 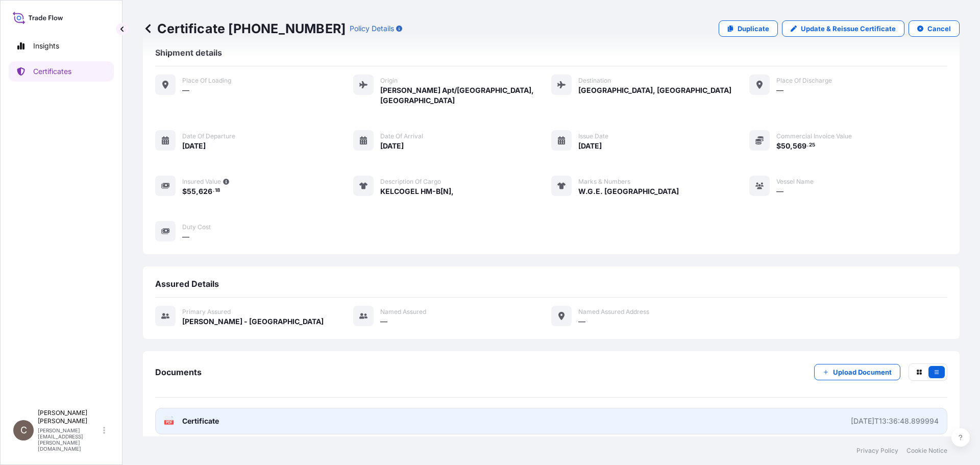 I want to click on text: PDF, so click(x=169, y=422).